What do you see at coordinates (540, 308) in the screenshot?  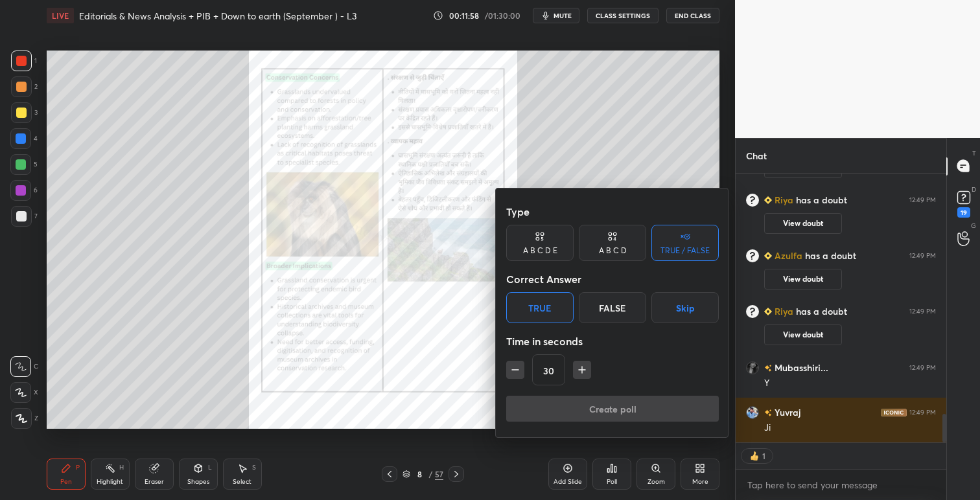 I see `div: True` at bounding box center [540, 308].